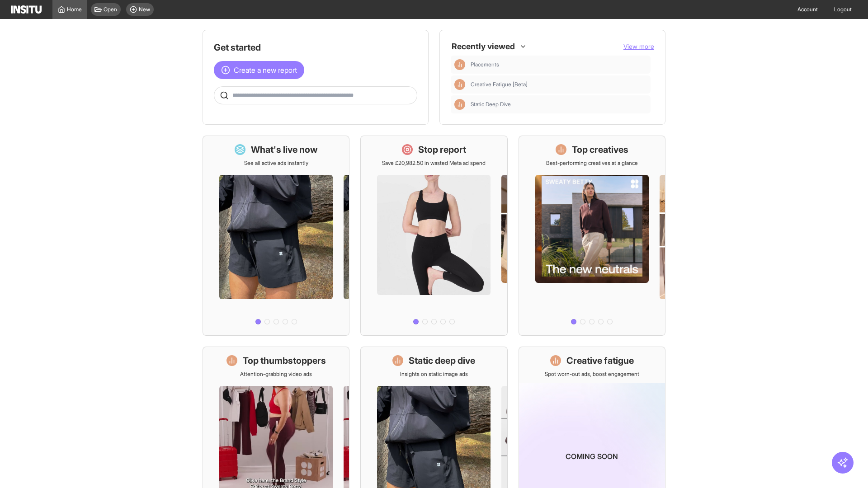  Describe the element at coordinates (315, 47) in the screenshot. I see `h1: Get started` at that location.